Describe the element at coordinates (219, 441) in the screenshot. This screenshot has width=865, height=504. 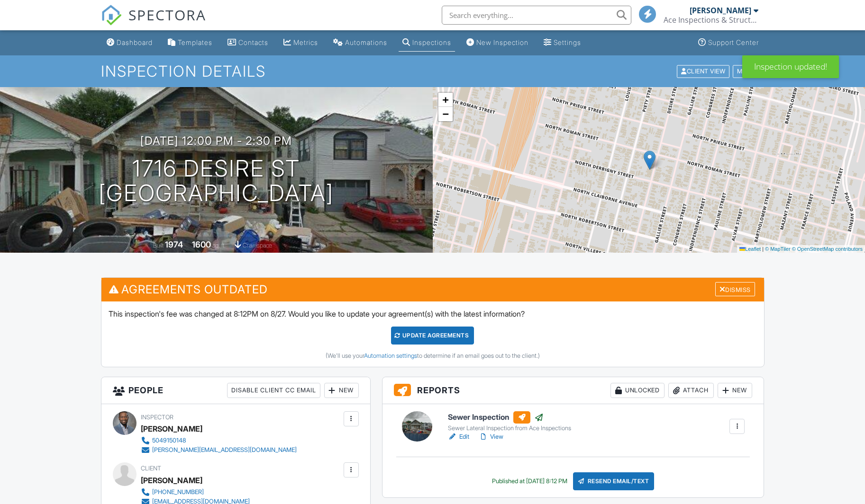
I see `a: 5049150148` at that location.